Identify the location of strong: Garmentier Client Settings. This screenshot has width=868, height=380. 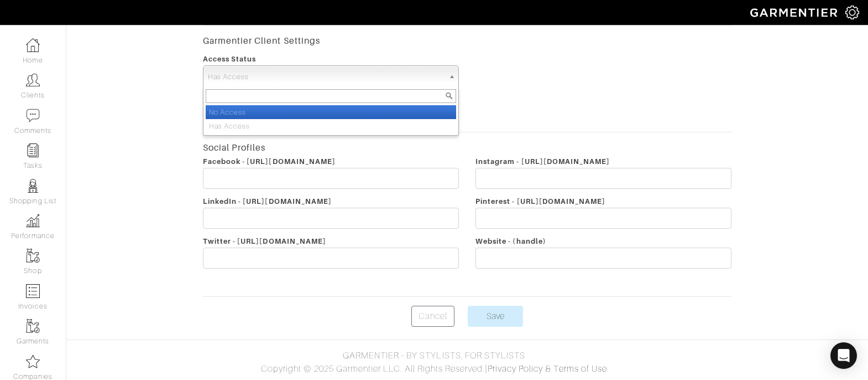
(262, 40).